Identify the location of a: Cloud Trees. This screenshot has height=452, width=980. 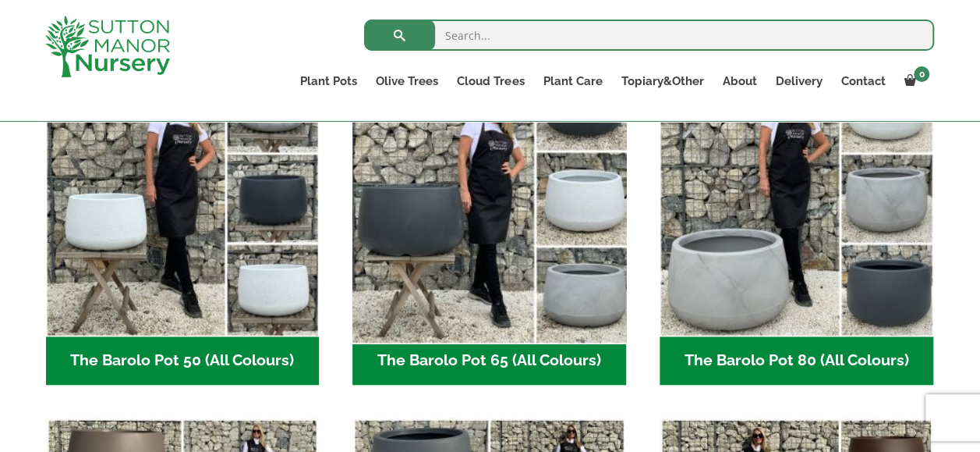
(491, 81).